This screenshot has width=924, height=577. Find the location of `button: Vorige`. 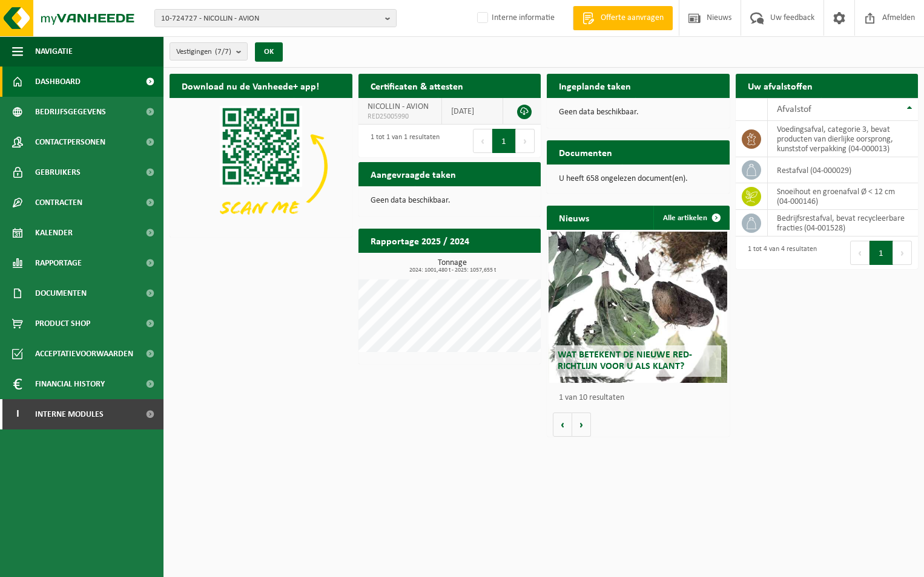

button: Vorige is located at coordinates (562, 425).